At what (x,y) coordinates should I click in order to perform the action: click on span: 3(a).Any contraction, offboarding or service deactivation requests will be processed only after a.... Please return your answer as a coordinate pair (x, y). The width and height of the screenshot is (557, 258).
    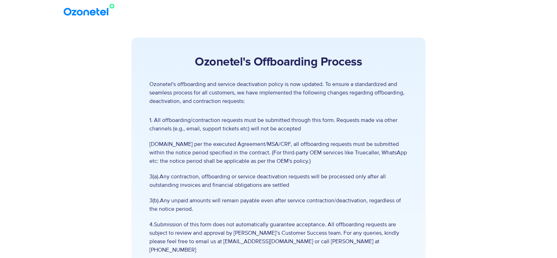
    Looking at the image, I should click on (278, 181).